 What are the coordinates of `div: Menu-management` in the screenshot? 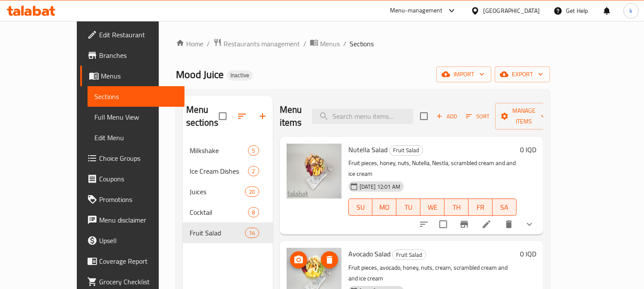 It's located at (416, 11).